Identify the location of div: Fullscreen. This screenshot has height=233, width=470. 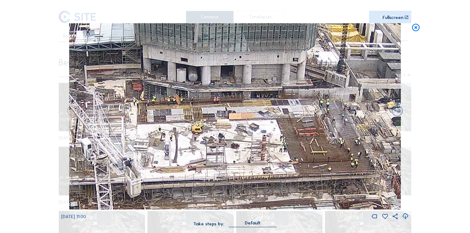
(393, 17).